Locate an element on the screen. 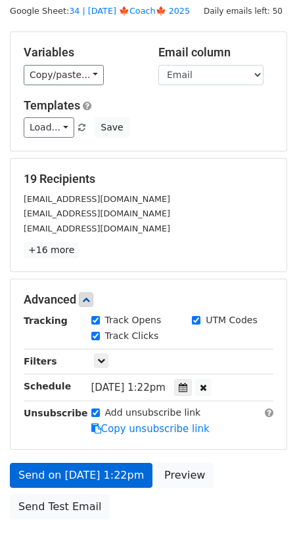  a: +16 more is located at coordinates (51, 250).